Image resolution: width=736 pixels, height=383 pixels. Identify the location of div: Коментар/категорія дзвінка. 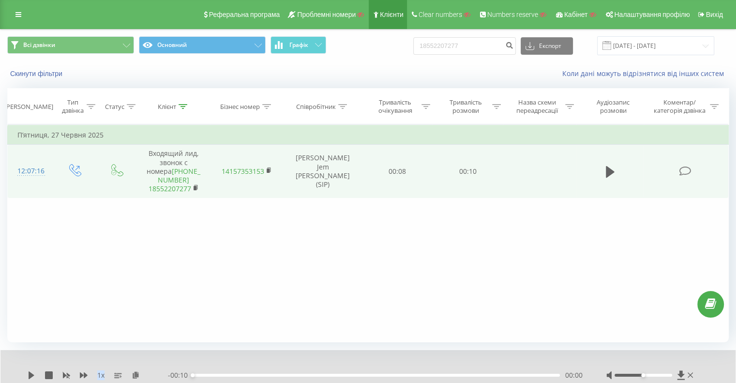
(679, 106).